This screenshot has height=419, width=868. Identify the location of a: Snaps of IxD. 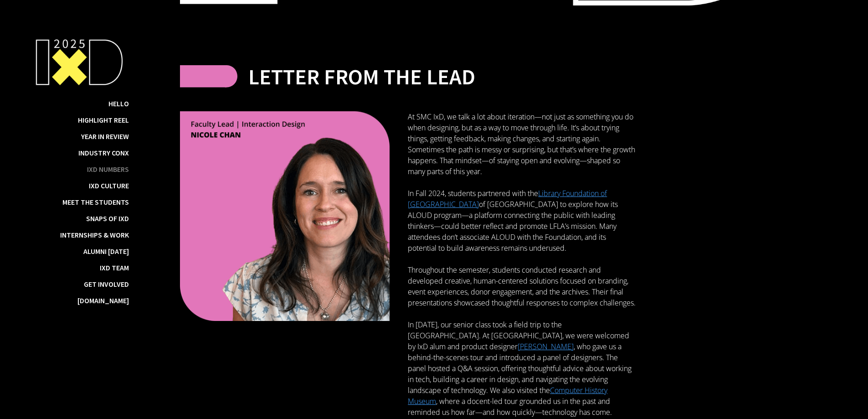
(108, 218).